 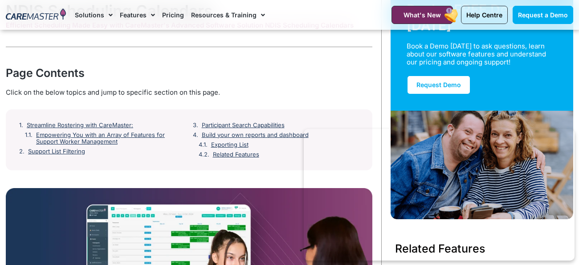 What do you see at coordinates (57, 152) in the screenshot?
I see `a: Support List Filtering` at bounding box center [57, 152].